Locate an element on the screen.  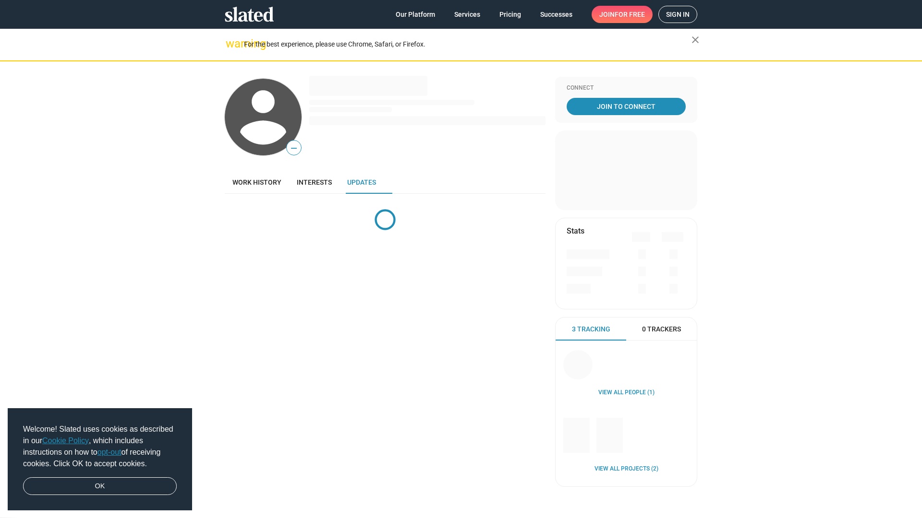
a: opt-out is located at coordinates (109, 452).